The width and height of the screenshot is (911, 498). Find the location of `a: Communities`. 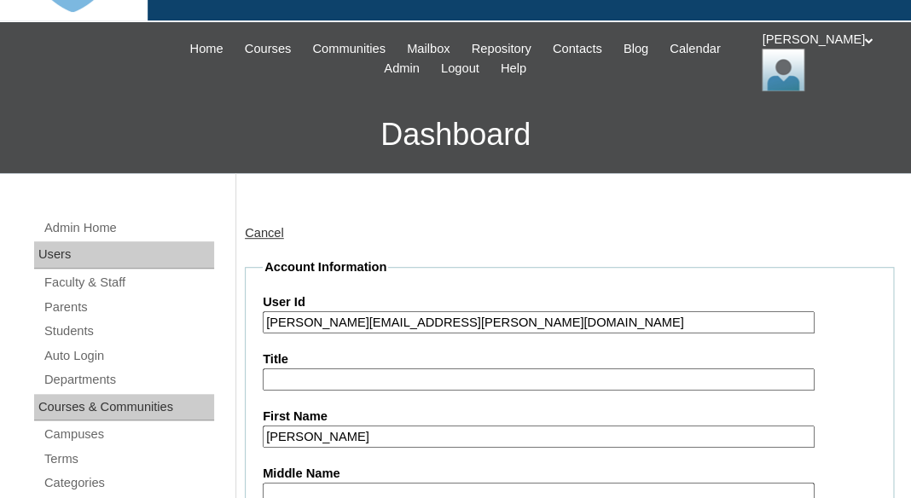

a: Communities is located at coordinates (349, 49).